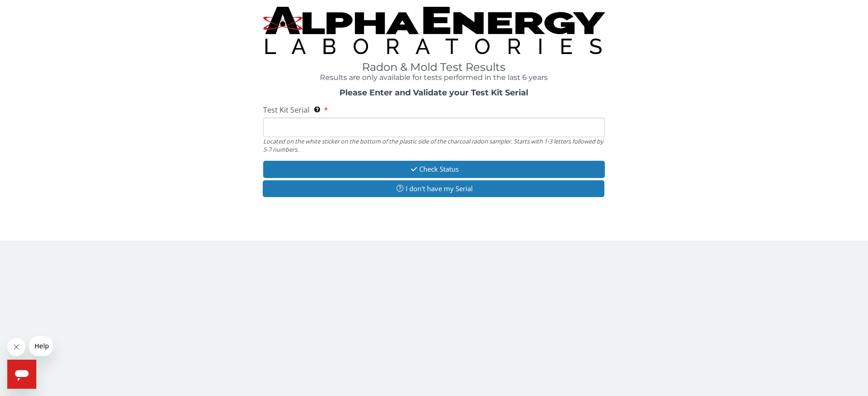  What do you see at coordinates (434, 189) in the screenshot?
I see `button: I don't have my Serial` at bounding box center [434, 189].